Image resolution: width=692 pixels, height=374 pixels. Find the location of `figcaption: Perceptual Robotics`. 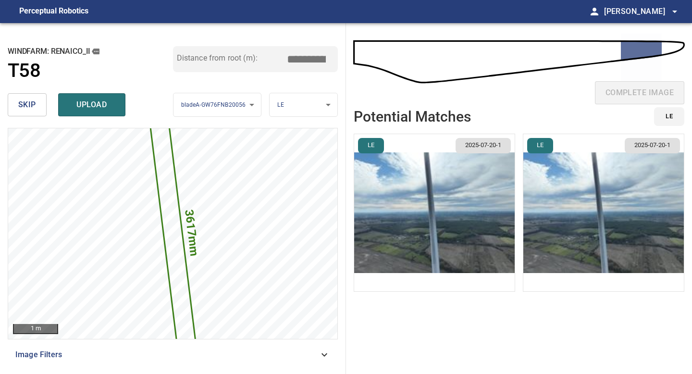

figcaption: Perceptual Robotics is located at coordinates (54, 12).